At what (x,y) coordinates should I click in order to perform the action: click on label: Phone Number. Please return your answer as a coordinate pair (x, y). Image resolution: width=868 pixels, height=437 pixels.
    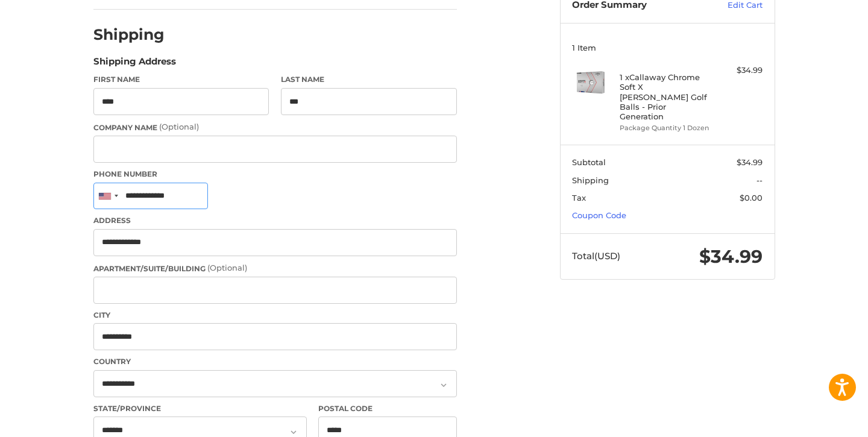
    Looking at the image, I should click on (275, 174).